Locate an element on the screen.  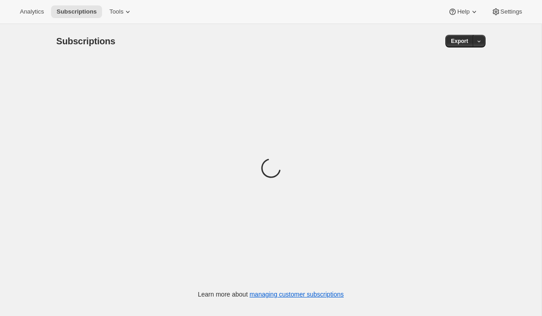
p: Learn more about is located at coordinates (271, 294).